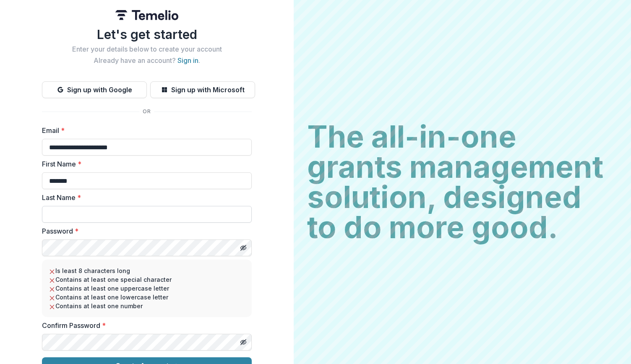  What do you see at coordinates (147, 288) in the screenshot?
I see `li: Contains at least one uppercase letter` at bounding box center [147, 288].